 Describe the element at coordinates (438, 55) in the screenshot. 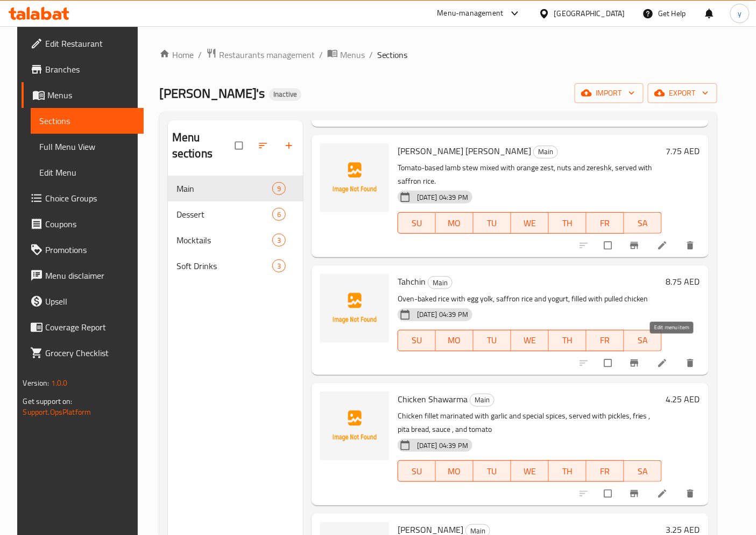

I see `nav: breadcrumb` at that location.